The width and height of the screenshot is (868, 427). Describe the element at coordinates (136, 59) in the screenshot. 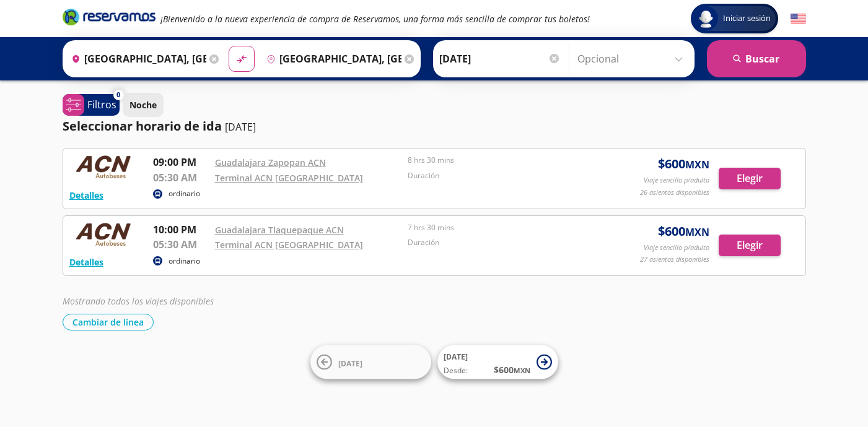

I see `input: Buscar Origen` at that location.